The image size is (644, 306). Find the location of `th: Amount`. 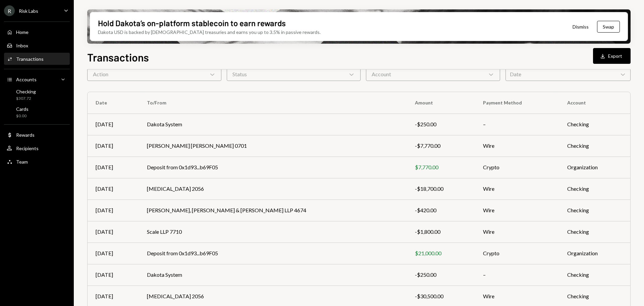

th: Amount is located at coordinates (441, 103).